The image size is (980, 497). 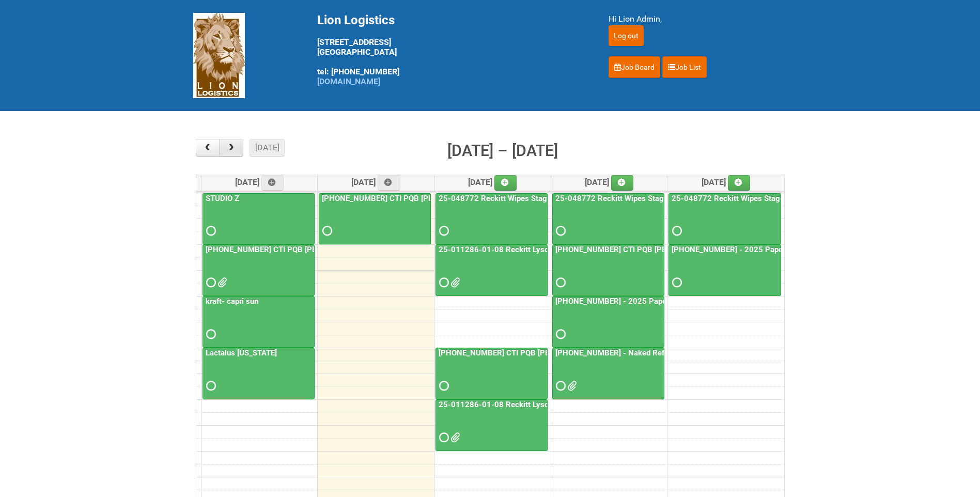 I want to click on span: Naked Mailing 3 Labels - Lion.xlsx MOR_M3.xlsm, so click(x=571, y=386).